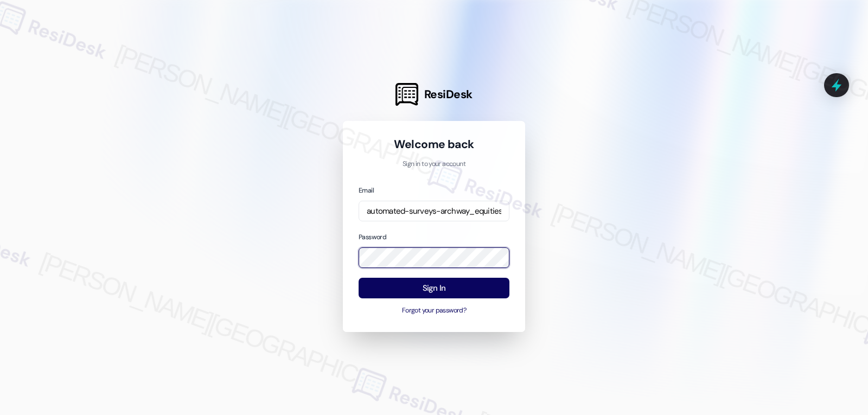 The height and width of the screenshot is (415, 868). Describe the element at coordinates (434, 288) in the screenshot. I see `button: Sign In` at that location.